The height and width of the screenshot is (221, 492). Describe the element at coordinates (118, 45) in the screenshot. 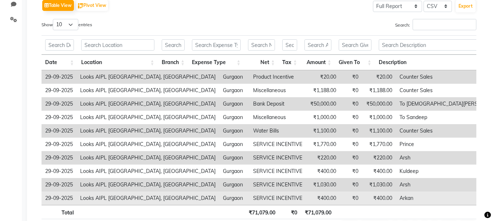

I see `input: Search Location` at that location.